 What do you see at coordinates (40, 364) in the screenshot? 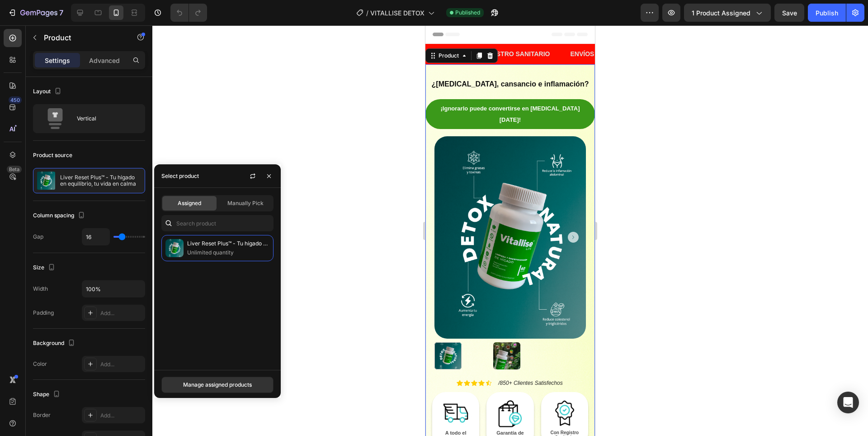
I see `div: Color` at bounding box center [40, 364].